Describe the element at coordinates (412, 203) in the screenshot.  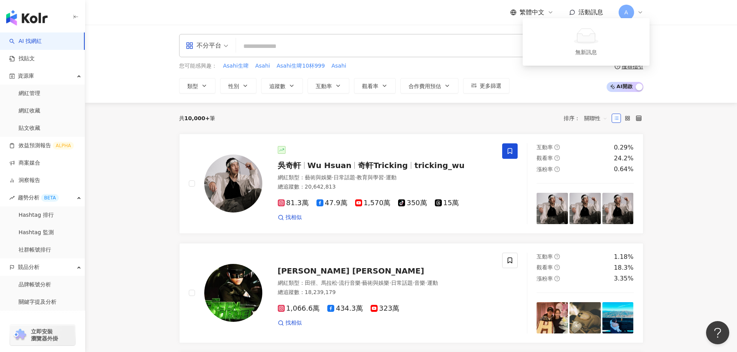
I see `span: 350萬` at that location.